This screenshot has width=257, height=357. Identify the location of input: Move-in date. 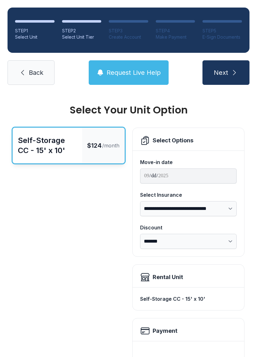
(189, 176).